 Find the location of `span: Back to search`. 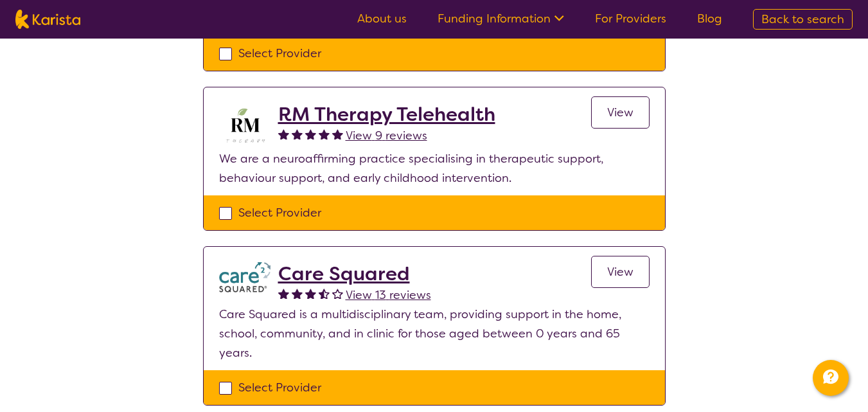

span: Back to search is located at coordinates (803, 20).